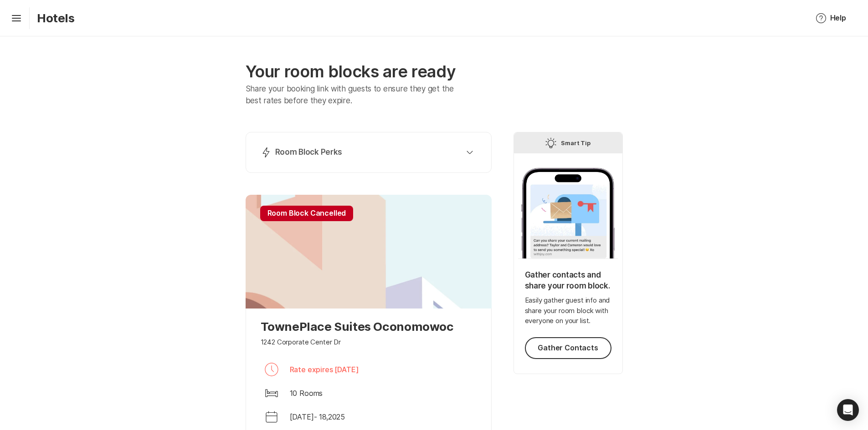 The height and width of the screenshot is (430, 868). Describe the element at coordinates (300, 342) in the screenshot. I see `p: 1242 Corporate Center Dr` at that location.